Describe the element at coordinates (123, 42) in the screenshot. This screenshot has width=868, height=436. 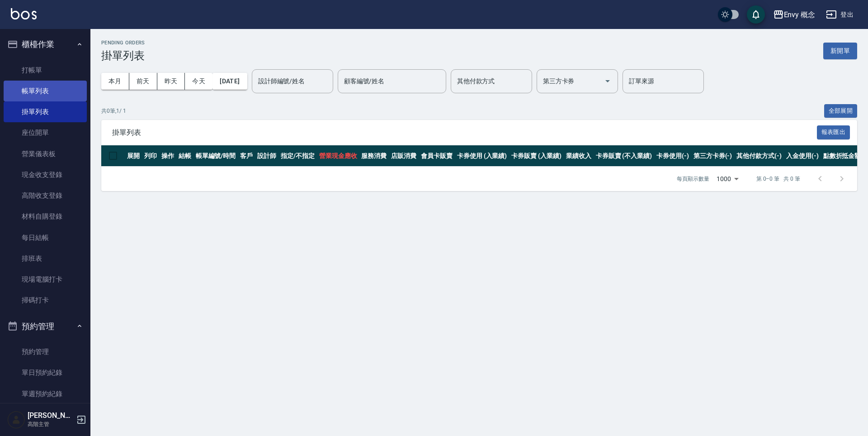
I see `h2: Pending Orders` at that location.